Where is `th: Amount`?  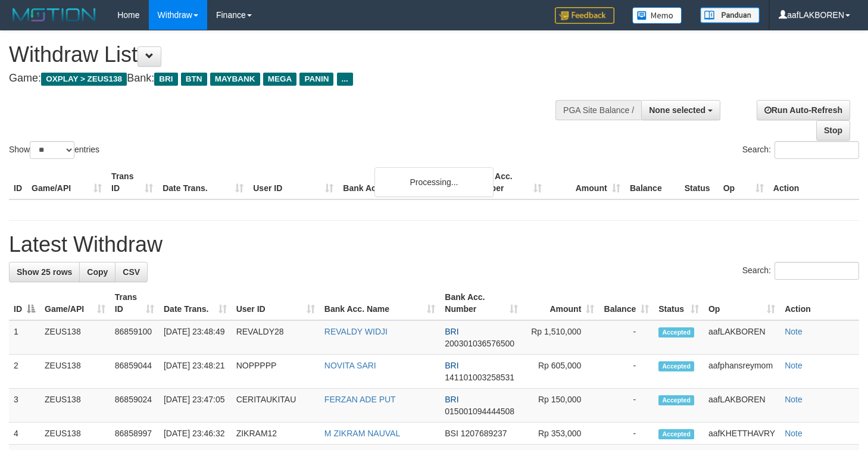 th: Amount is located at coordinates (586, 183).